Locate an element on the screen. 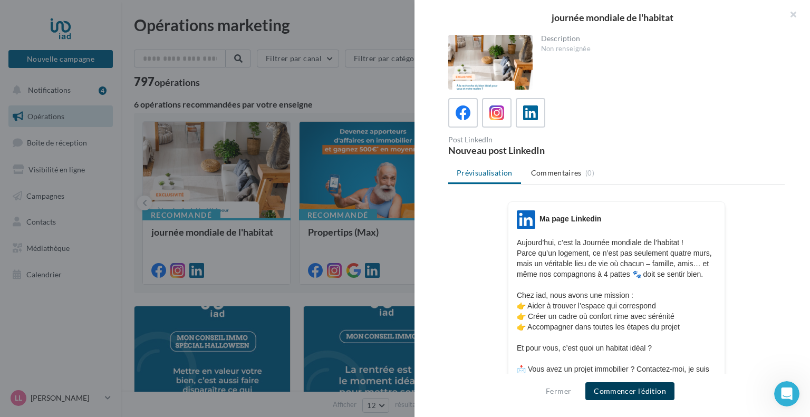 The image size is (810, 417). div: Ma page Linkedin is located at coordinates (570, 219).